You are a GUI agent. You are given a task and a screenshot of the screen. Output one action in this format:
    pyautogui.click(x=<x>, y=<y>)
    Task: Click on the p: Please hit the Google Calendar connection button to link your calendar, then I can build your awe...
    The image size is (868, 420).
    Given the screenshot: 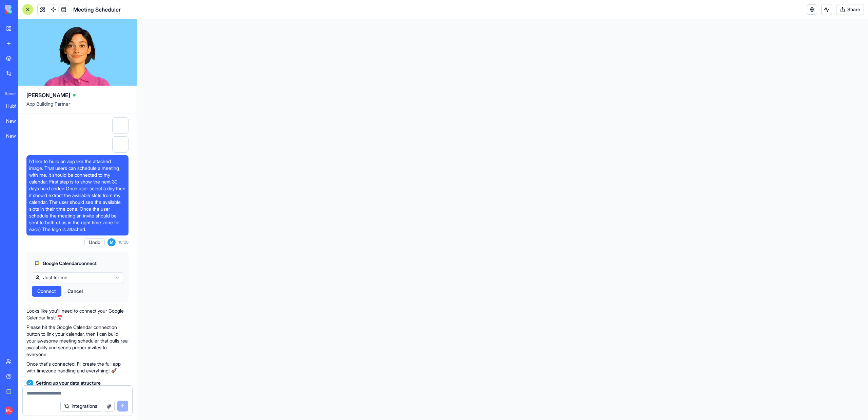 What is the action you would take?
    pyautogui.click(x=77, y=340)
    